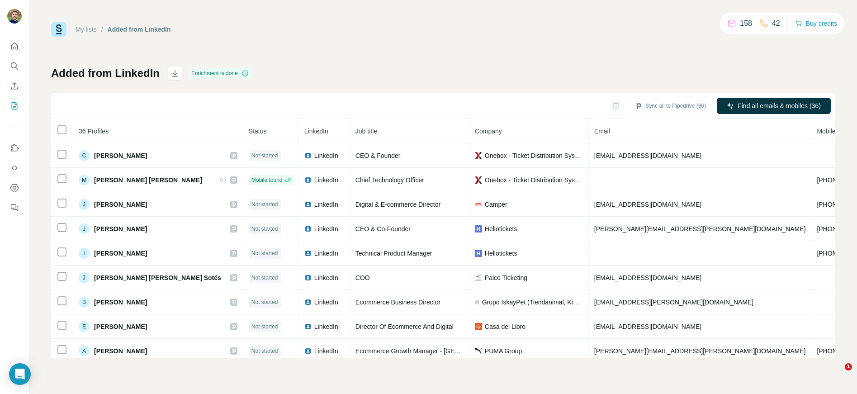 This screenshot has height=394, width=857. What do you see at coordinates (506, 278) in the screenshot?
I see `span: Palco Ticketing` at bounding box center [506, 278].